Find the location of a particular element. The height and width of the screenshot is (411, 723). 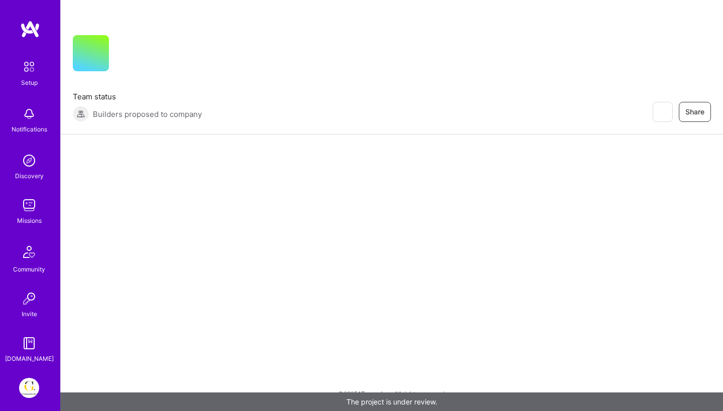

i: icon CompanyGray is located at coordinates (125, 55).